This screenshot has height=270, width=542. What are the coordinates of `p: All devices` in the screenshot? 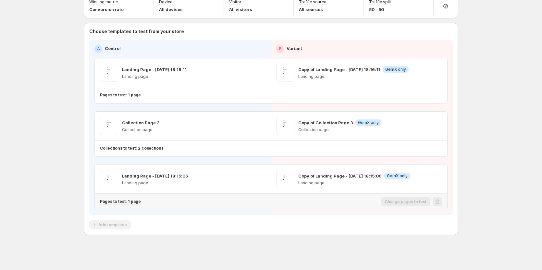 It's located at (171, 9).